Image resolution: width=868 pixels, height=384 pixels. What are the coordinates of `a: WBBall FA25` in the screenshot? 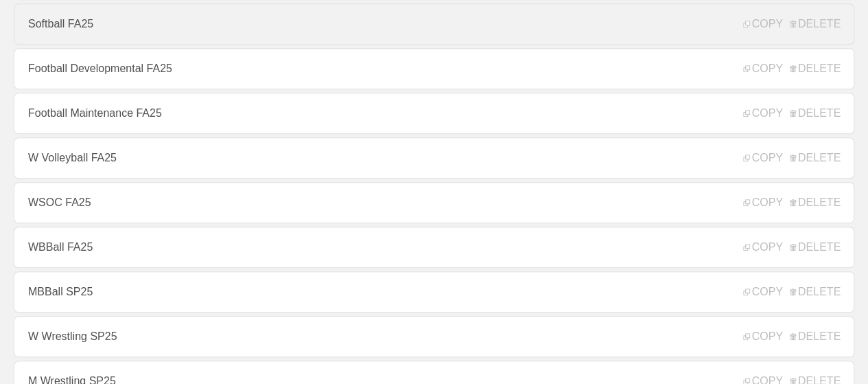 It's located at (434, 247).